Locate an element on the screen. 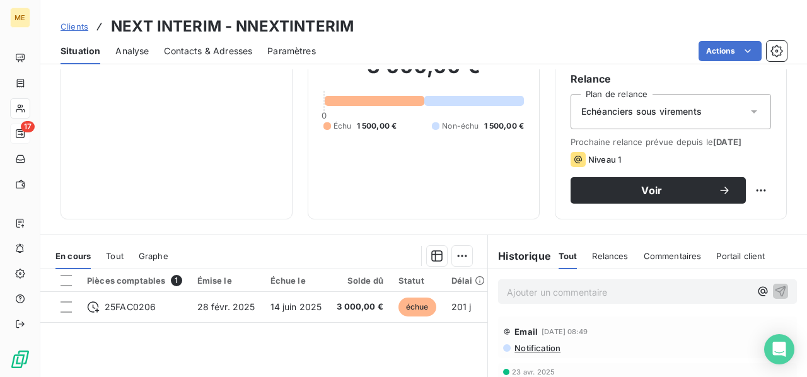  div: Statut is located at coordinates (418, 281).